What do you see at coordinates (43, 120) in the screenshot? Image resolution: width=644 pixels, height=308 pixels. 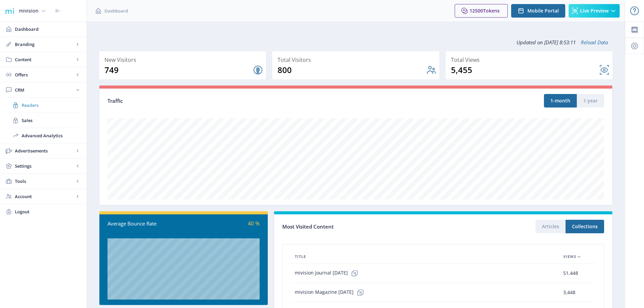 I see `a: Sales` at bounding box center [43, 120].